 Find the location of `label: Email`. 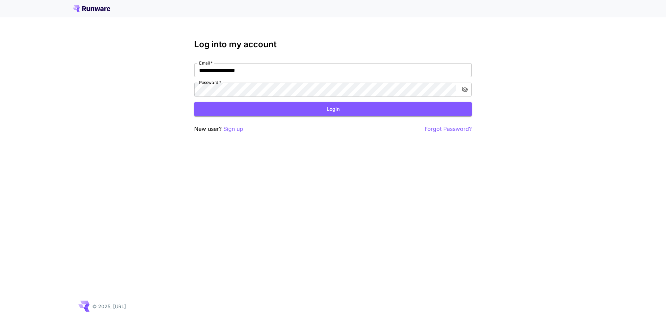

label: Email is located at coordinates (206, 63).